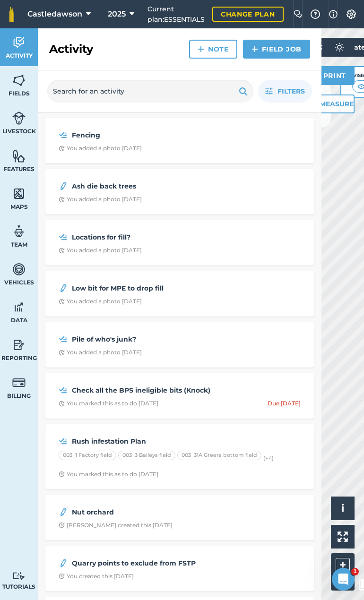 This screenshot has height=600, width=364. What do you see at coordinates (324, 104) in the screenshot?
I see `button: Measure` at bounding box center [324, 104].